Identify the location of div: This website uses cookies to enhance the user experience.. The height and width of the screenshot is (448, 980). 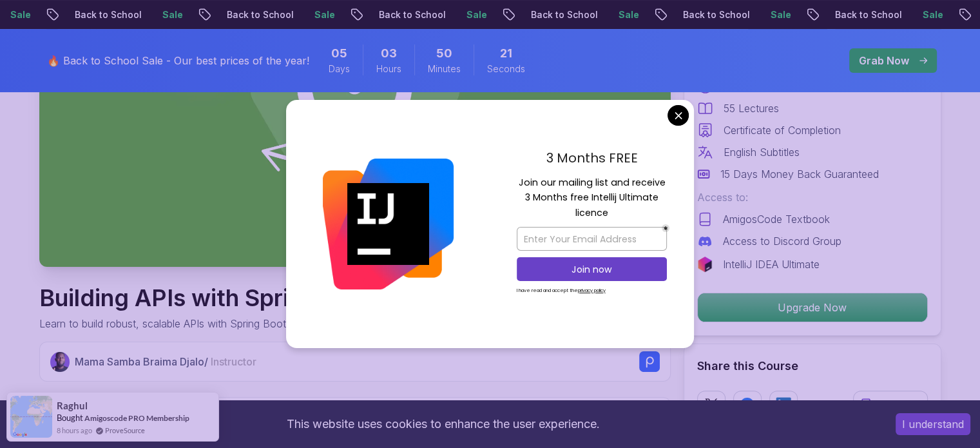
(442, 424).